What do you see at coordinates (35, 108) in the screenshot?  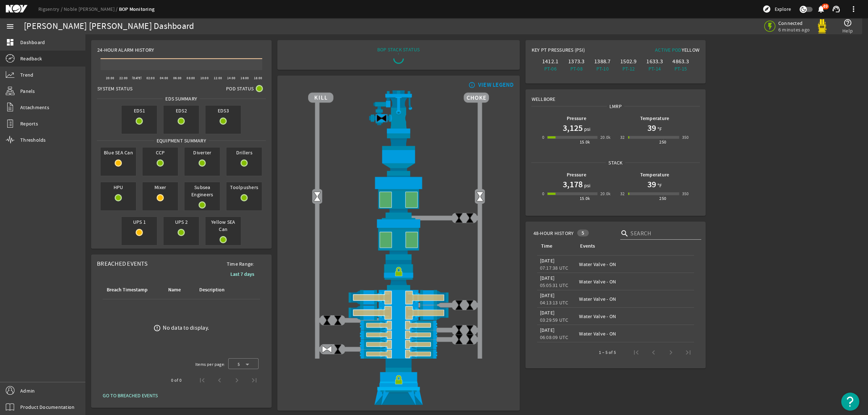 I see `span: Attachments` at bounding box center [35, 108].